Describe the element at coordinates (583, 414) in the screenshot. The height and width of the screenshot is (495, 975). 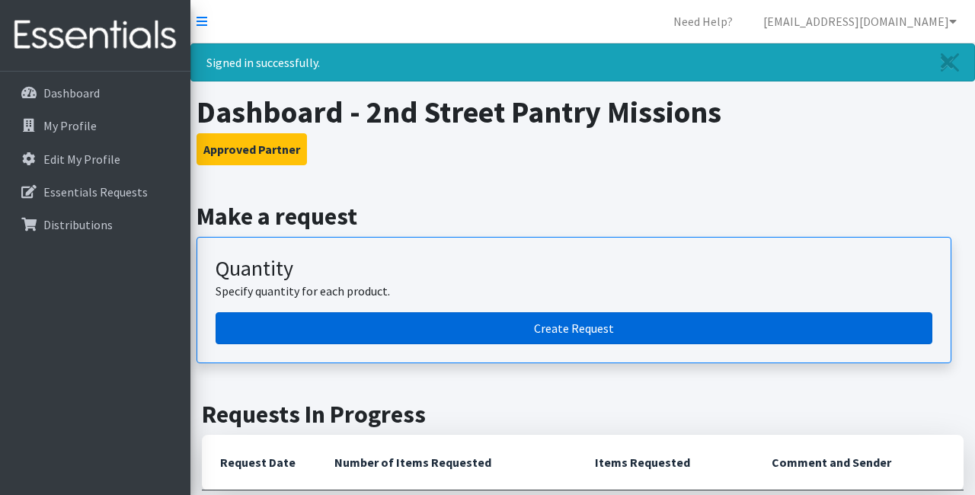
I see `h2: Requests In Progress` at that location.